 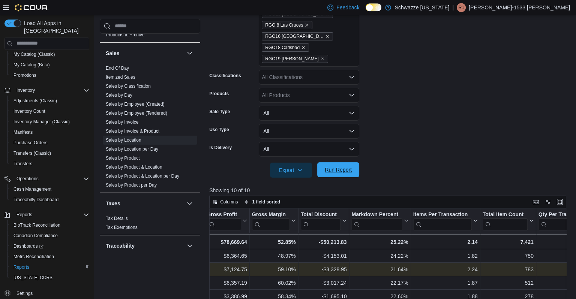 I want to click on div: 22.17%, so click(x=380, y=283).